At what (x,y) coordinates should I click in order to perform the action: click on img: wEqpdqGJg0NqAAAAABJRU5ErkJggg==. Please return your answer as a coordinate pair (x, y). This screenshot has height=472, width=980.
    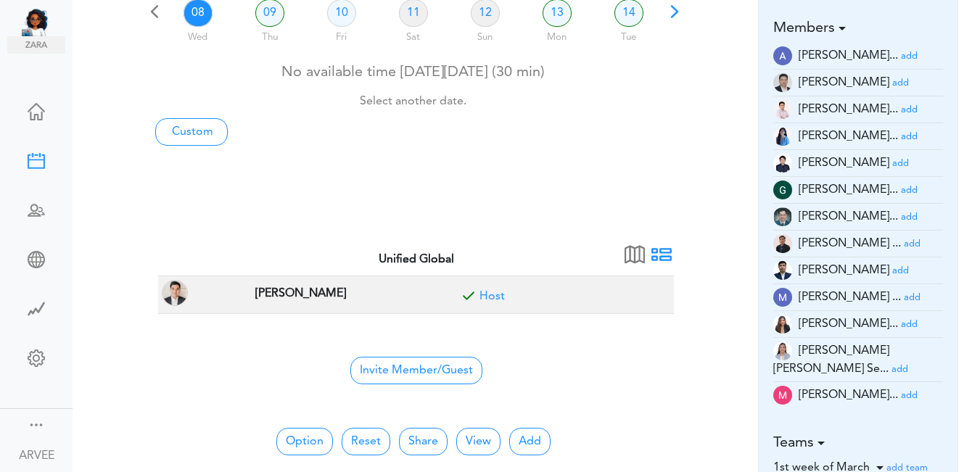
    Looking at the image, I should click on (783, 190).